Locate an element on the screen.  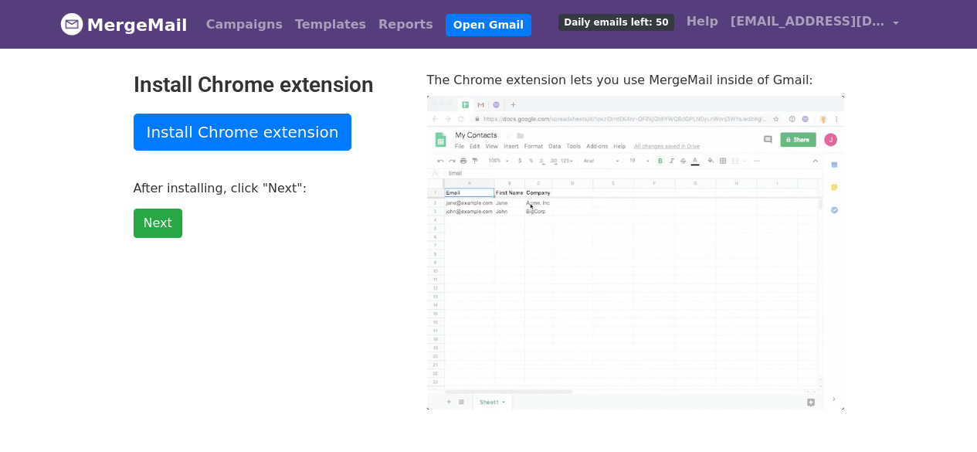
a: Daily emails left: 50 is located at coordinates (616, 22).